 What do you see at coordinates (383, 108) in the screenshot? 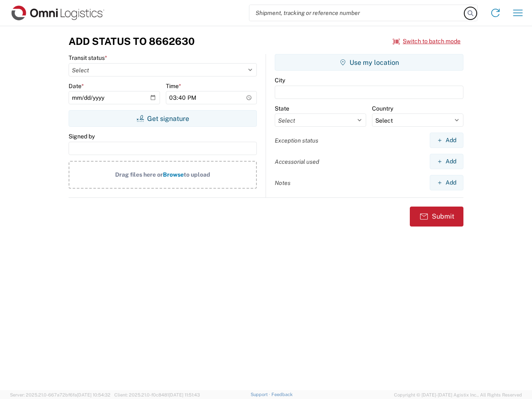
I see `label: Country` at bounding box center [383, 108].